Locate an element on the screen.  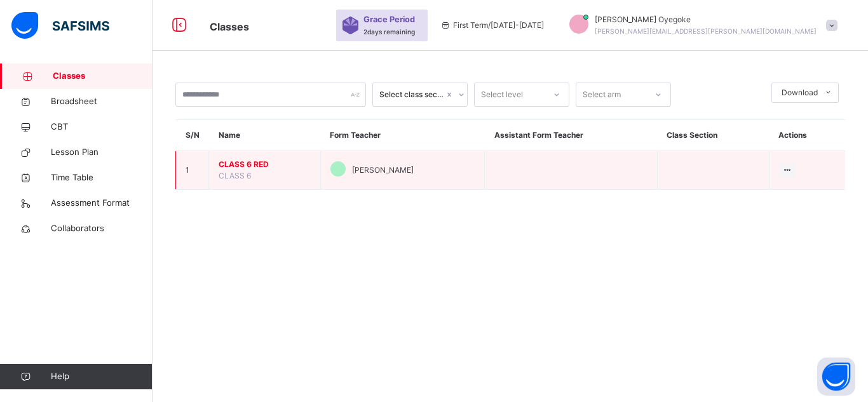
div: OlusegunOyegoke is located at coordinates (700, 25).